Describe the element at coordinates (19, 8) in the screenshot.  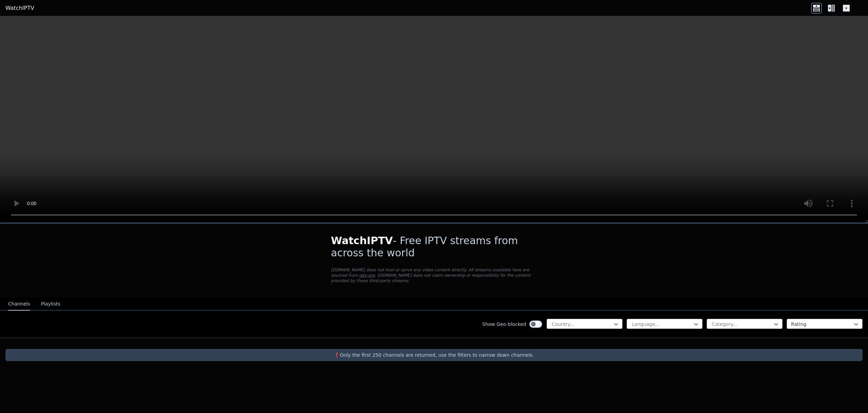
I see `a: WatchIPTV` at that location.